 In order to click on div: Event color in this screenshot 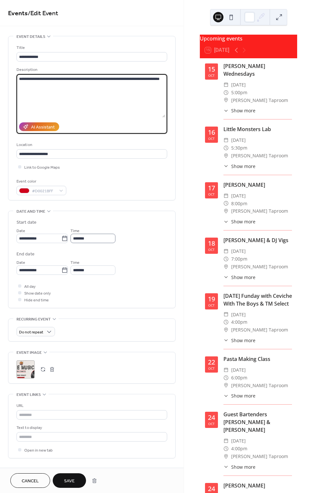, I will do `click(41, 181)`.